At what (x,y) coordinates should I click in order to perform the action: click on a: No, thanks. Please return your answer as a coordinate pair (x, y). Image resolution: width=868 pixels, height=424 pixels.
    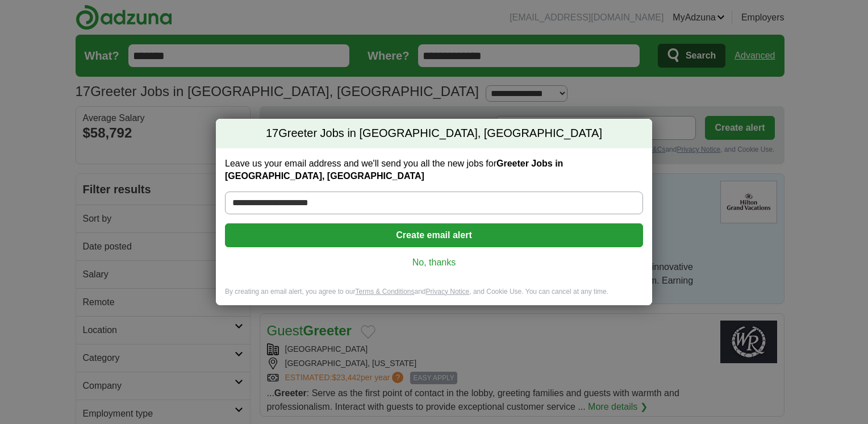
    Looking at the image, I should click on (434, 263).